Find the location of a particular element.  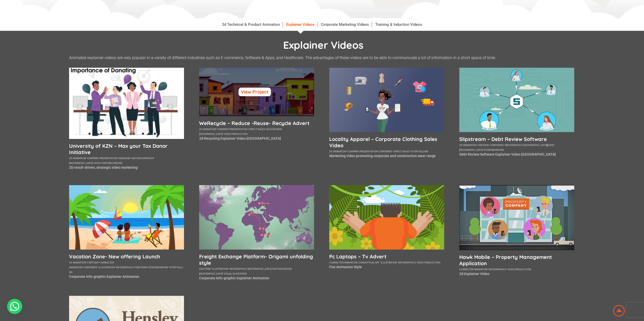

a: University of KZN – Max your Tax Donor Initiative is located at coordinates (127, 149).